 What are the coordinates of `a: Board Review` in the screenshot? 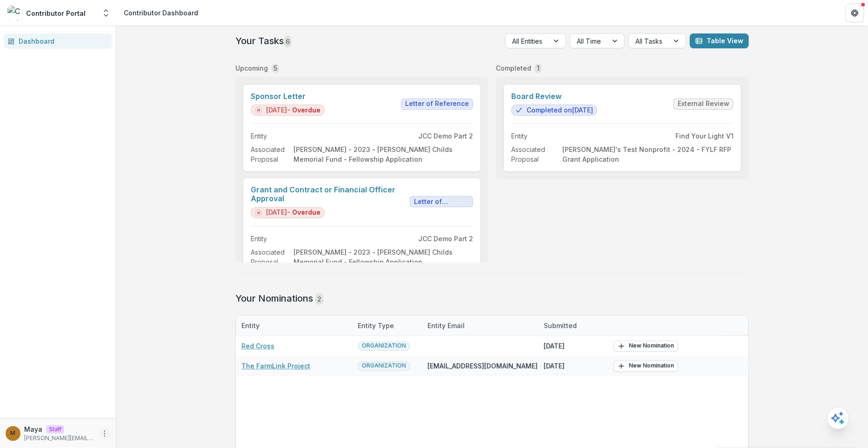 It's located at (554, 96).